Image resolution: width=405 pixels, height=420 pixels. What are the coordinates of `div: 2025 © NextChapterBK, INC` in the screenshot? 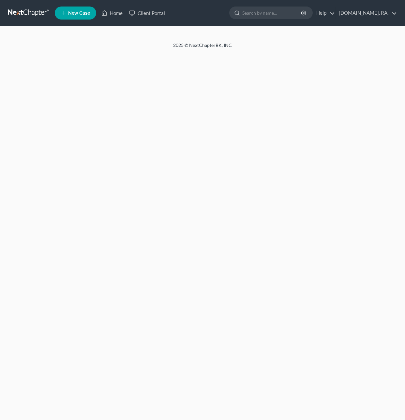 It's located at (202, 48).